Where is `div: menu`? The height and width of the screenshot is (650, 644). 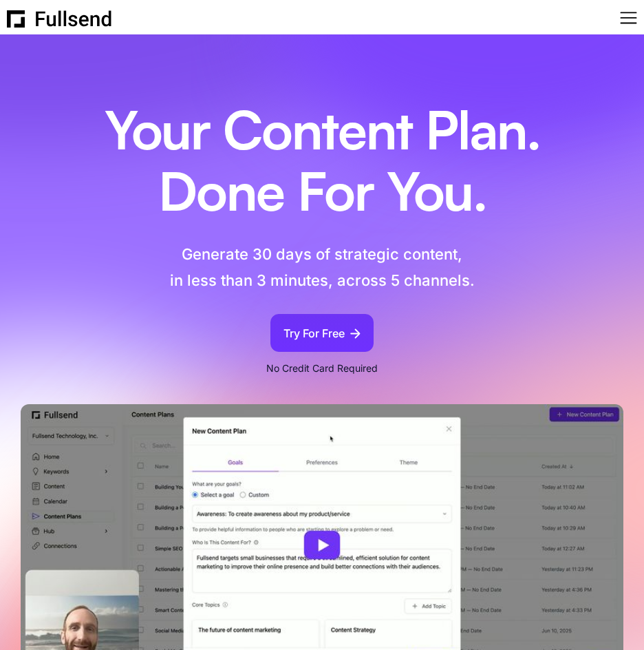 div: menu is located at coordinates (628, 16).